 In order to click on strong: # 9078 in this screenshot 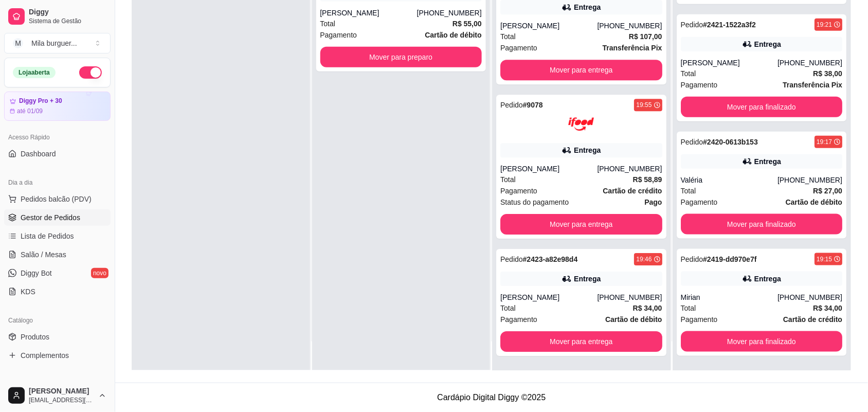, I will do `click(533, 105)`.